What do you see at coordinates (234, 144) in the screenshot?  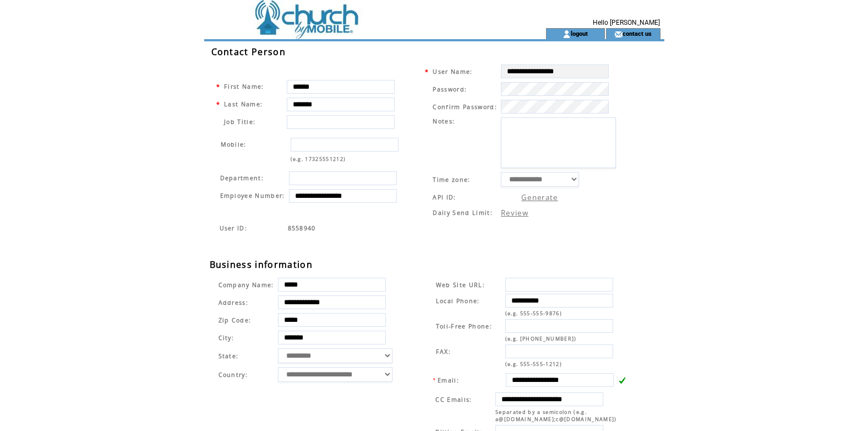 I see `span: Mobile:` at bounding box center [234, 144].